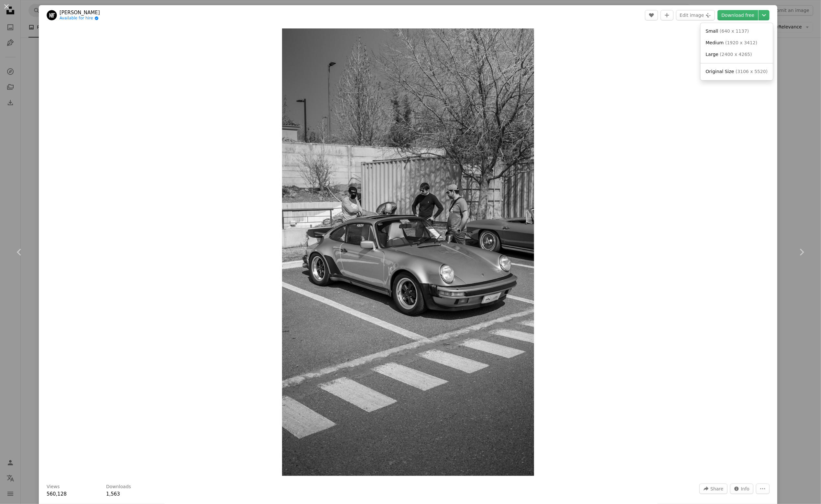  What do you see at coordinates (719, 71) in the screenshot?
I see `span: Original Size` at bounding box center [719, 71].